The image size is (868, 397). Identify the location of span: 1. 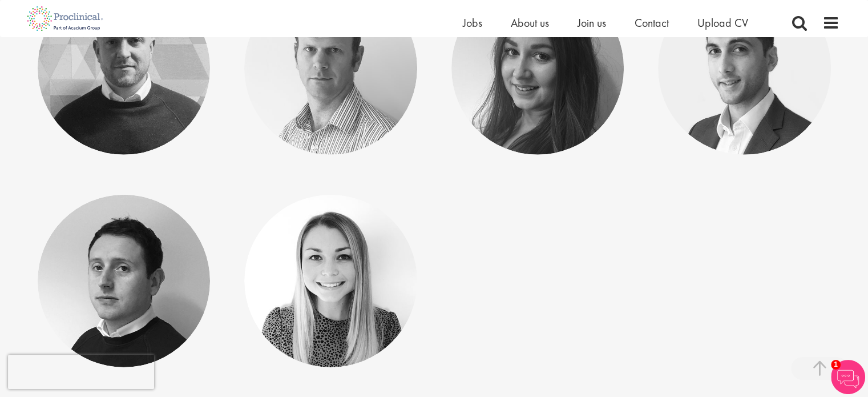
(836, 364).